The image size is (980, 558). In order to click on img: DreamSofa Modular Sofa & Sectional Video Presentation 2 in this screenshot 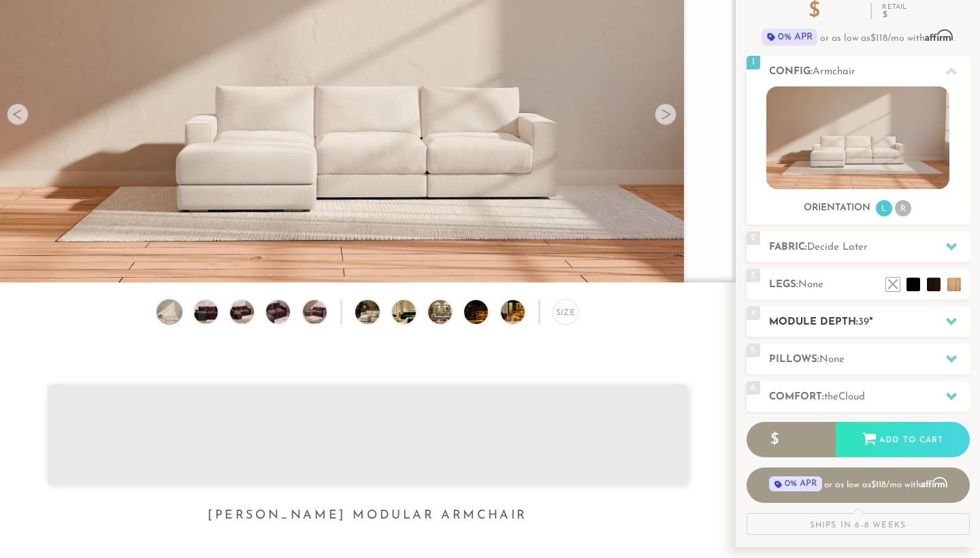, I will do `click(413, 311)`.